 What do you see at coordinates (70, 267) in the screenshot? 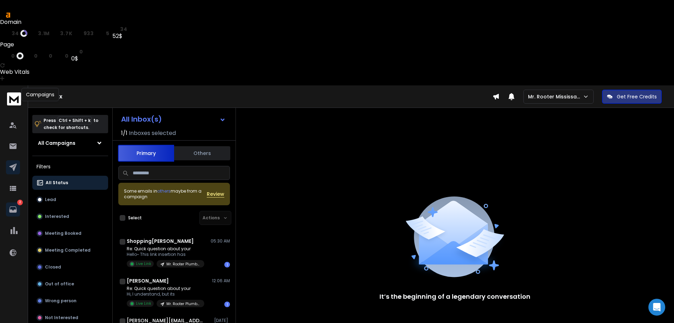
I see `button: Closed` at bounding box center [70, 267].